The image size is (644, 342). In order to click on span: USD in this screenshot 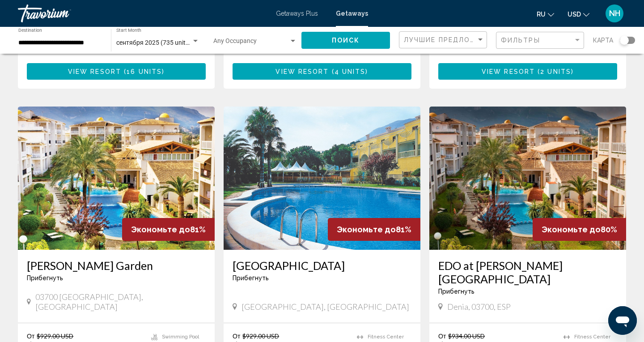, I will do `click(574, 14)`.